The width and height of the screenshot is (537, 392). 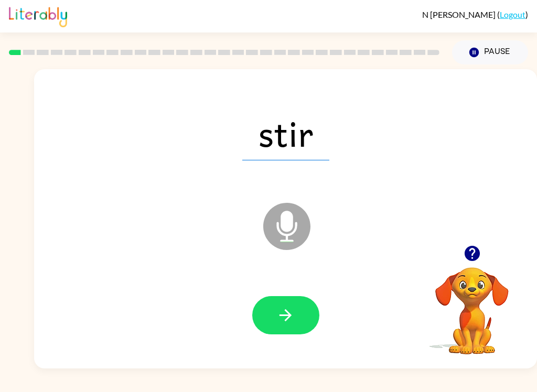 What do you see at coordinates (286, 133) in the screenshot?
I see `span: stir` at bounding box center [286, 133].